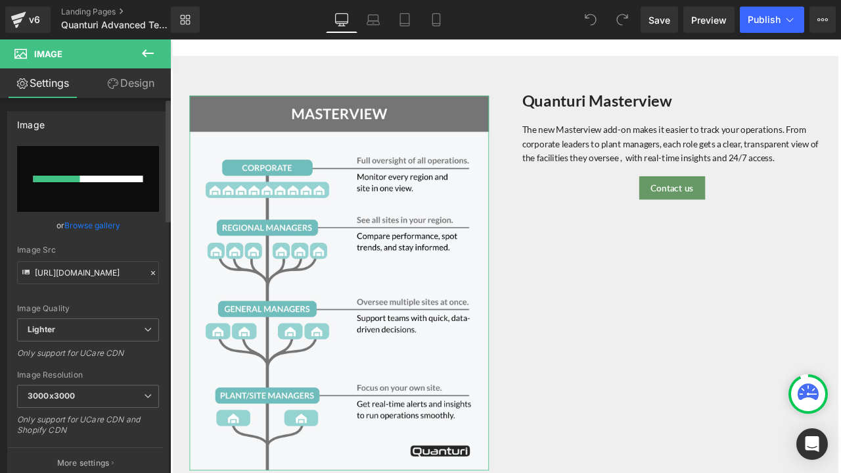  I want to click on button: Undo, so click(591, 20).